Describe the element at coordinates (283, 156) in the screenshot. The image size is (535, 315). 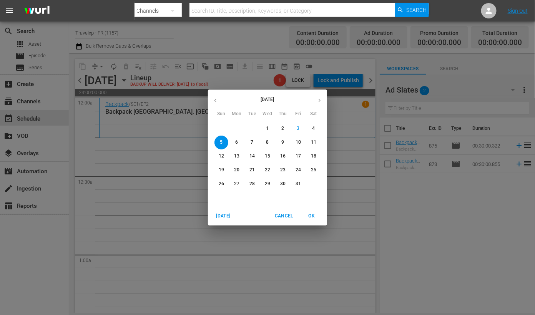
I see `p: 16` at that location.